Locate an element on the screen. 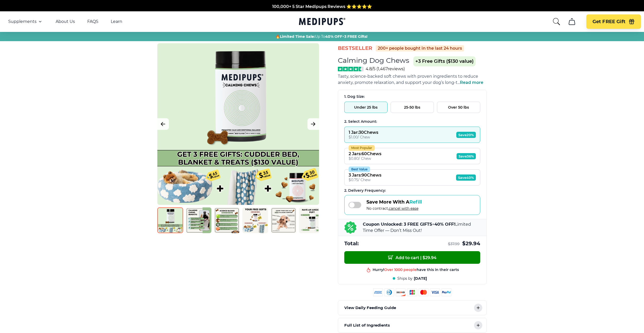 Image resolution: width=644 pixels, height=333 pixels. span: 2 . Delivery Frequency: is located at coordinates (365, 190).